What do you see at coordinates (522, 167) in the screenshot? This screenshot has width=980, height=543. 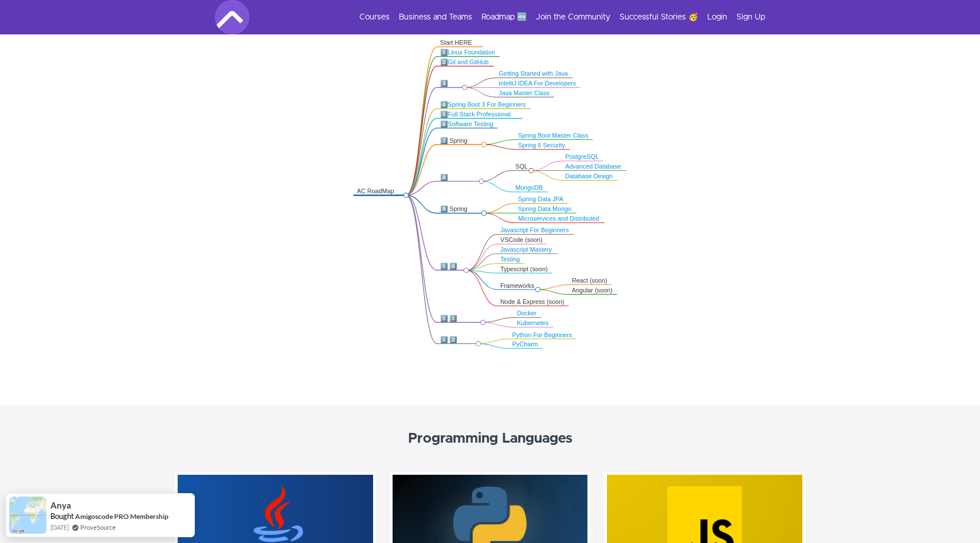 I see `div: SQL` at bounding box center [522, 167].